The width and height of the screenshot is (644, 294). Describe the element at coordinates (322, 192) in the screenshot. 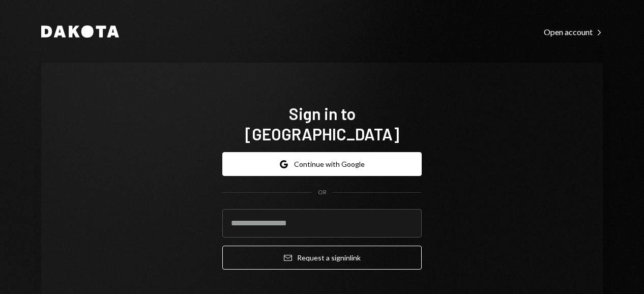

I see `div: OR` at that location.